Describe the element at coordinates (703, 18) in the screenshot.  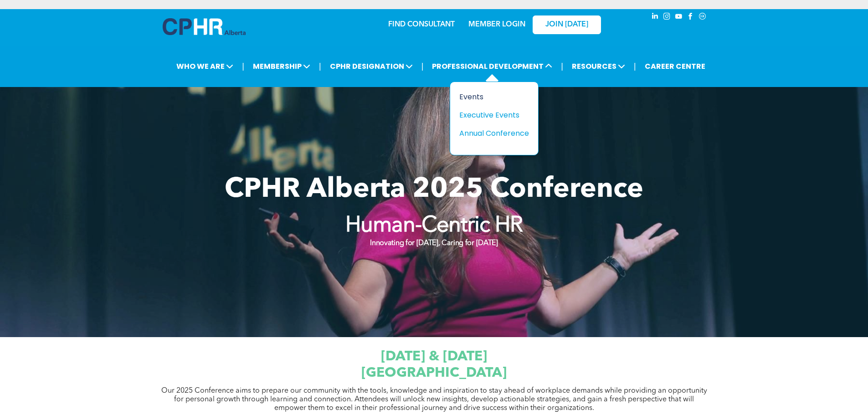
I see `a: Social network` at that location.